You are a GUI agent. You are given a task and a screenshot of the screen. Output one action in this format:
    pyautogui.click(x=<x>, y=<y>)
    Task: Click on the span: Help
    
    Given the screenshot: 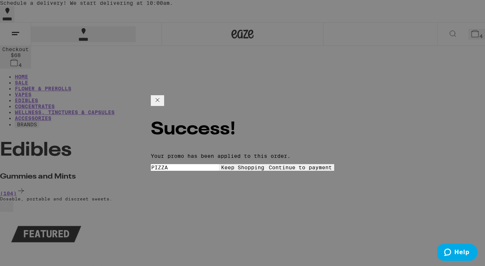 What is the action you would take?
    pyautogui.click(x=24, y=9)
    